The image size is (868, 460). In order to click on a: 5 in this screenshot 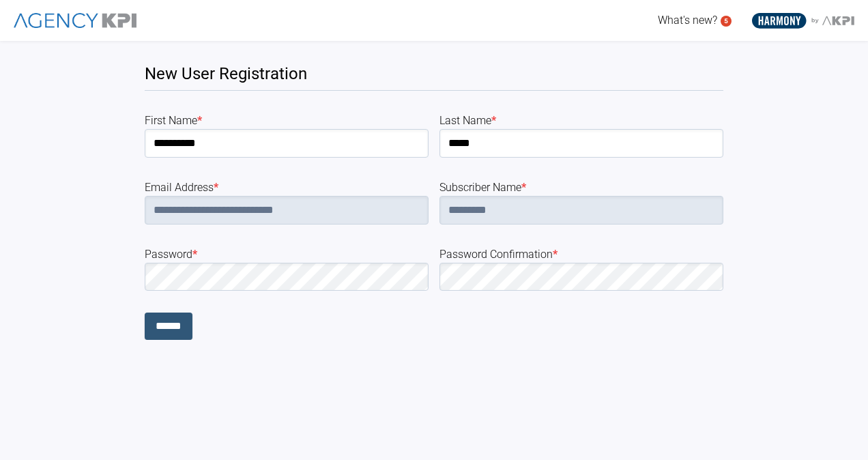, I will do `click(726, 21)`.